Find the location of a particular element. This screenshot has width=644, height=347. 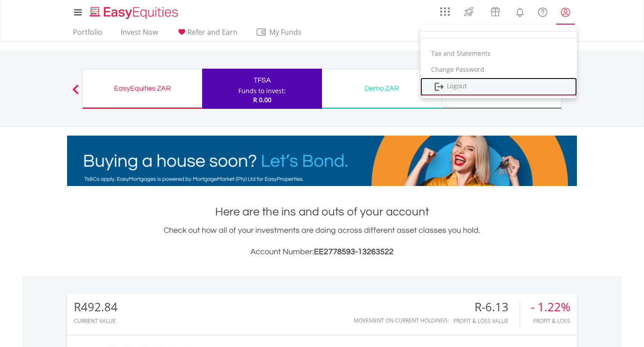

h1: Here are the ins and outs of your account is located at coordinates (322, 212).